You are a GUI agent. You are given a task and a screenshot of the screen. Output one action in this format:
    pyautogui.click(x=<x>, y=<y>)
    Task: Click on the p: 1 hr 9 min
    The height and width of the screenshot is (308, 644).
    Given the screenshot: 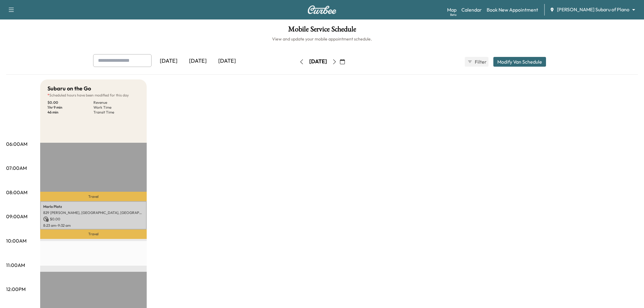 What is the action you would take?
    pyautogui.click(x=70, y=107)
    